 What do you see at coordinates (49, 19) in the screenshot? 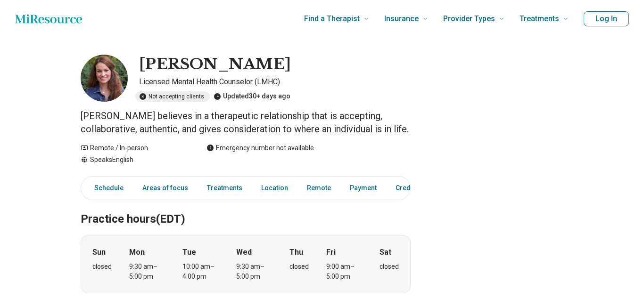
I see `a: Home page` at bounding box center [49, 19].